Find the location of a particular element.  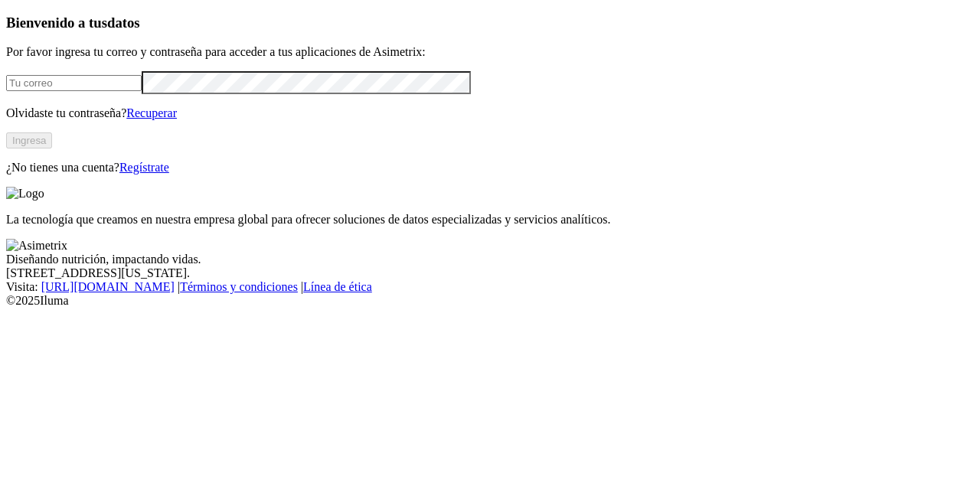

div: Visita : | | is located at coordinates (490, 287).